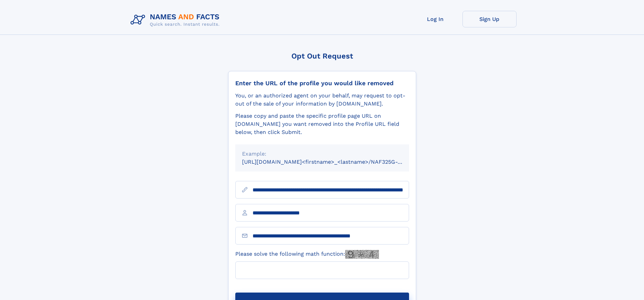  What do you see at coordinates (490, 19) in the screenshot?
I see `a: Sign Up` at bounding box center [490, 19].